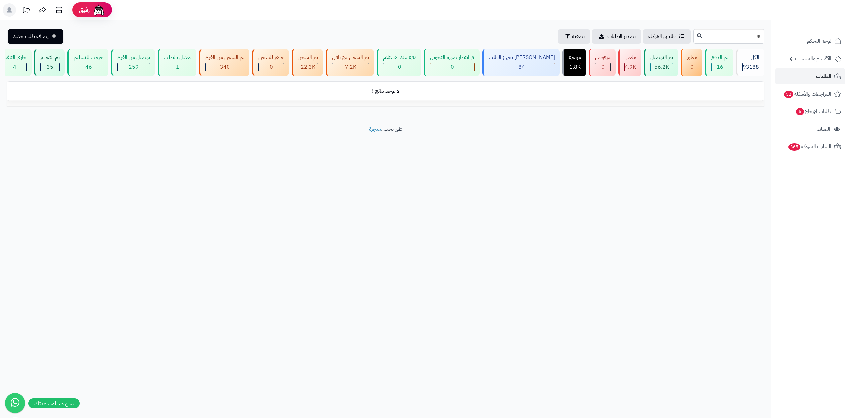 The width and height of the screenshot is (849, 418). What do you see at coordinates (399, 62) in the screenshot?
I see `a: دفع عند الاستلام 0` at bounding box center [399, 62].